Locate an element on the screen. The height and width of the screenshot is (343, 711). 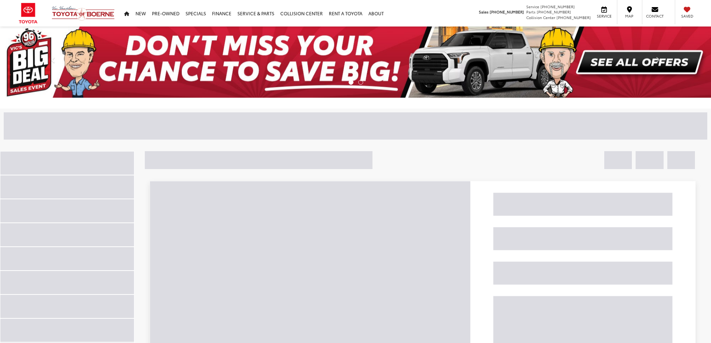
img: Vic Vaughan Toyota of Boerne is located at coordinates (83, 13).